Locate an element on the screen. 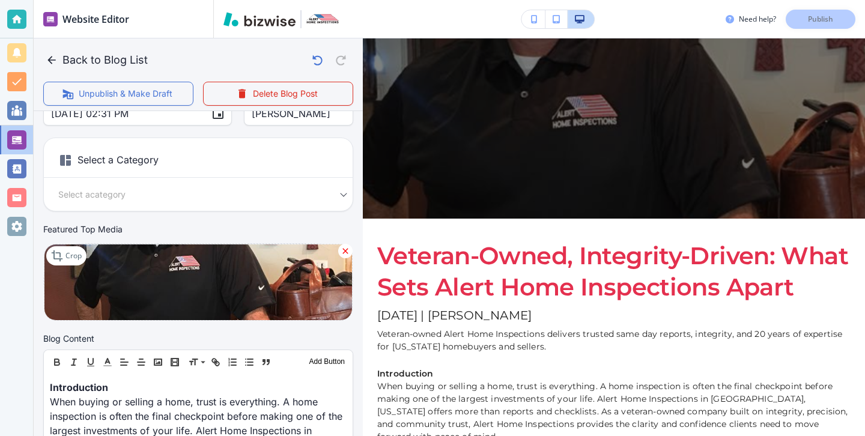  input: MM DD, YYYY is located at coordinates (126, 114).